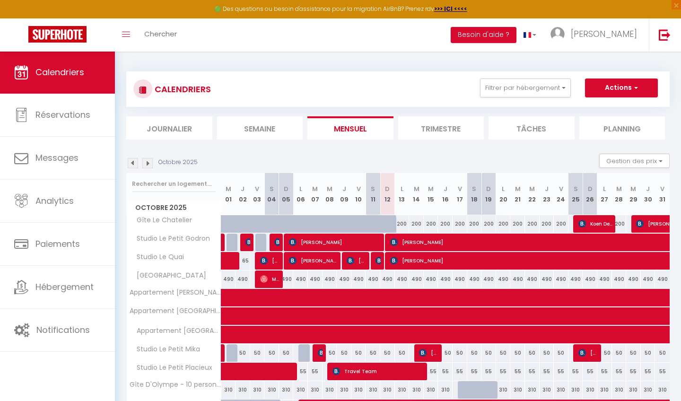  Describe the element at coordinates (269, 279) in the screenshot. I see `span: Margaux Casters` at that location.